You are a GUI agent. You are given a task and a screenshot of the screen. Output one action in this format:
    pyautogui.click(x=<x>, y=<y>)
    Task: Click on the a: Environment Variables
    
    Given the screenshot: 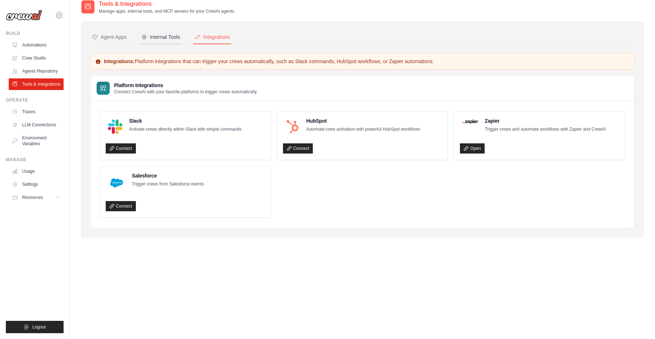 What is the action you would take?
    pyautogui.click(x=36, y=141)
    